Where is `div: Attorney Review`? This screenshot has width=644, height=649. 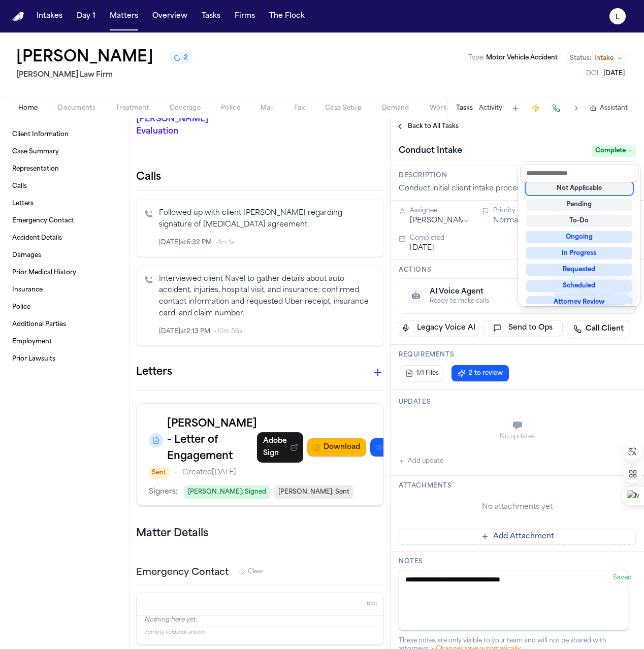 div: Attorney Review is located at coordinates (579, 303).